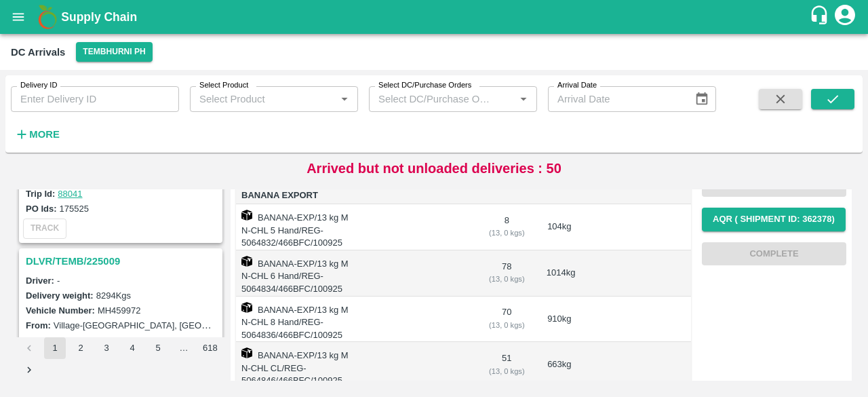 The height and width of the screenshot is (397, 868). I want to click on div: account of current user, so click(845, 17).